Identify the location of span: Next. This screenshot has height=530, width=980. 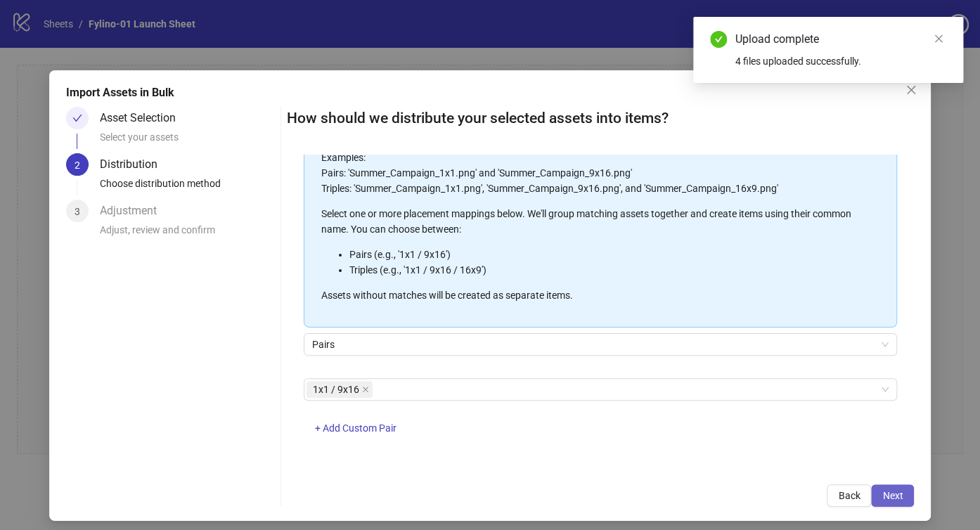
(892, 496).